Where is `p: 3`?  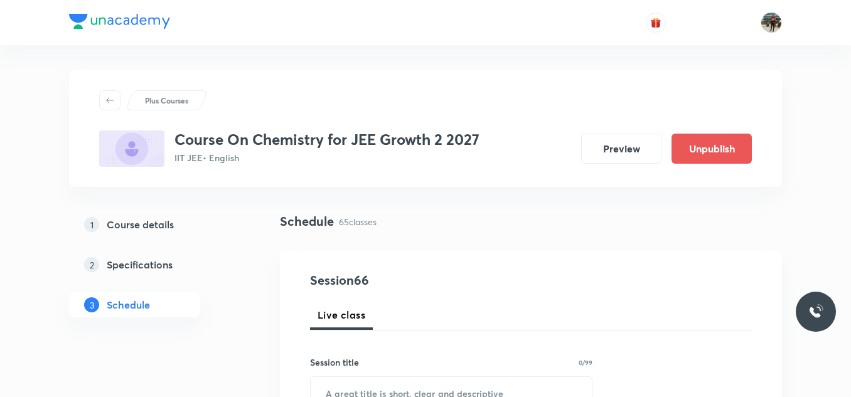 p: 3 is located at coordinates (92, 305).